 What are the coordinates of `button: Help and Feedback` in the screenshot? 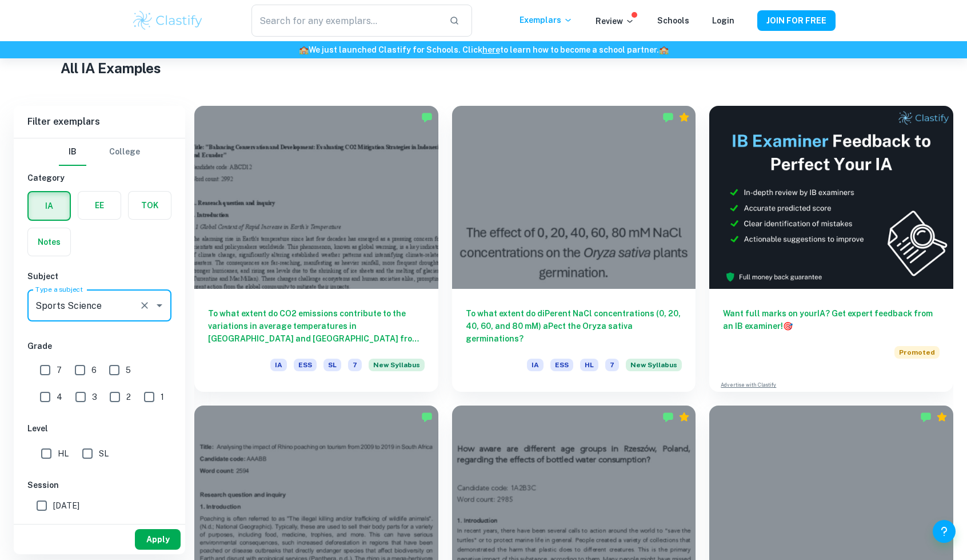 It's located at (945, 531).